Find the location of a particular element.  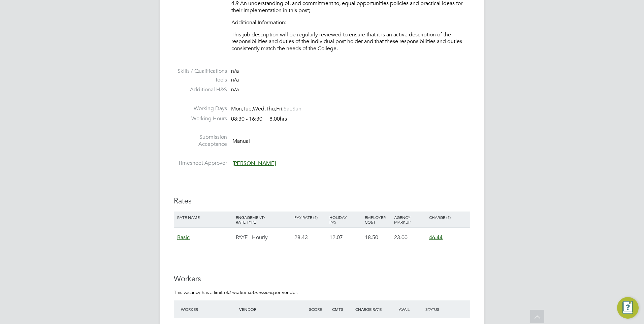

div: Vendor is located at coordinates (272, 310).